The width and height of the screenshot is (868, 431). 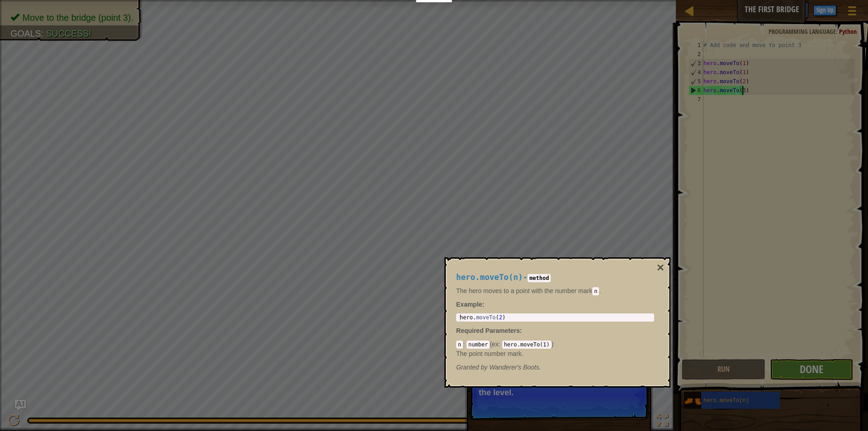 I want to click on span: ex, so click(x=495, y=344).